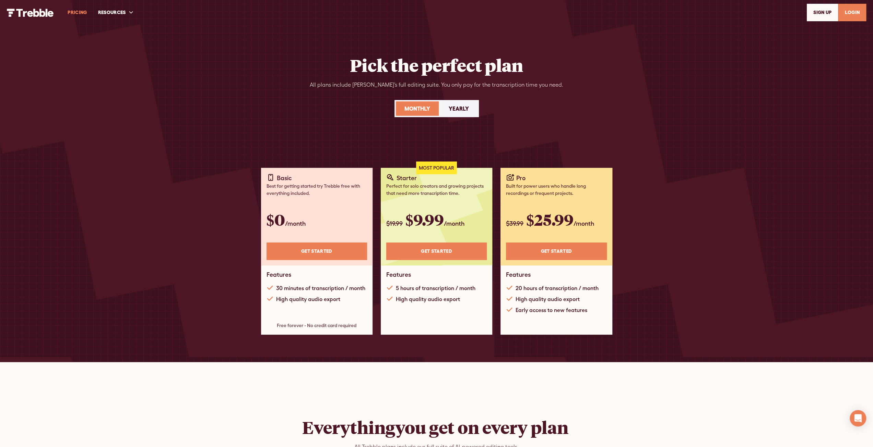 Image resolution: width=873 pixels, height=447 pixels. Describe the element at coordinates (316, 190) in the screenshot. I see `div: Best for getting started try Trebble free with everything included.` at that location.